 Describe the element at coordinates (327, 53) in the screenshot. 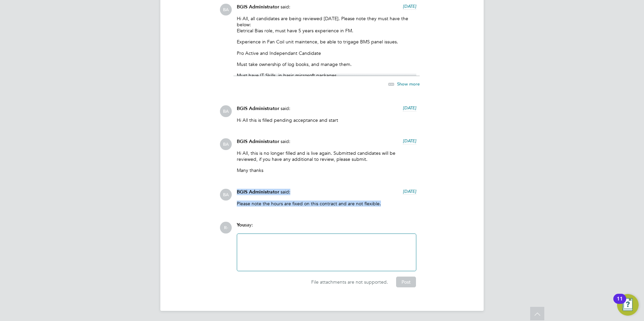

I see `p: Pro Active and Independant Candidate` at that location.